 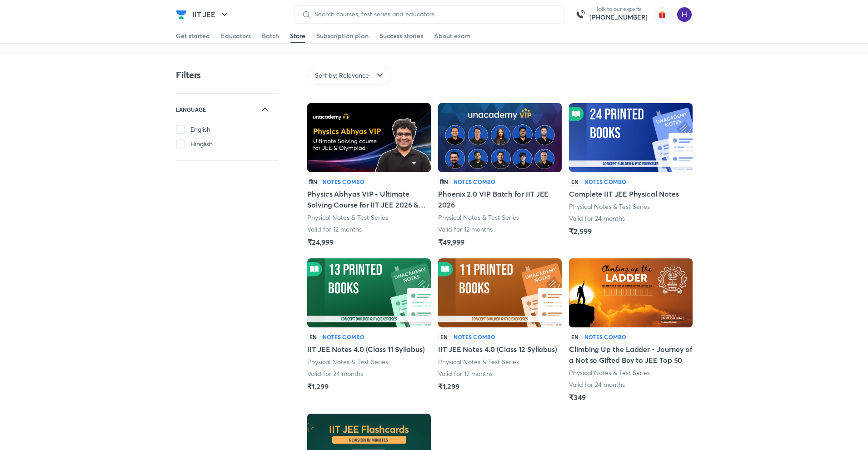 I want to click on h5: ₹349, so click(x=577, y=398).